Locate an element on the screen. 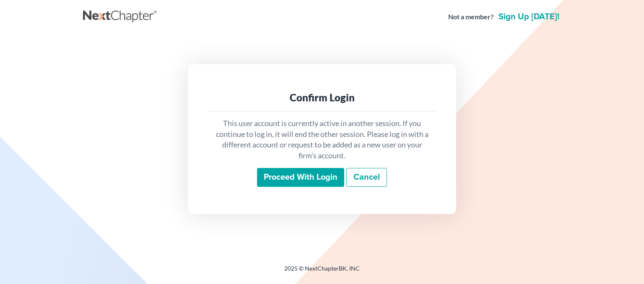 This screenshot has width=644, height=284. a: Cancel is located at coordinates (366, 178).